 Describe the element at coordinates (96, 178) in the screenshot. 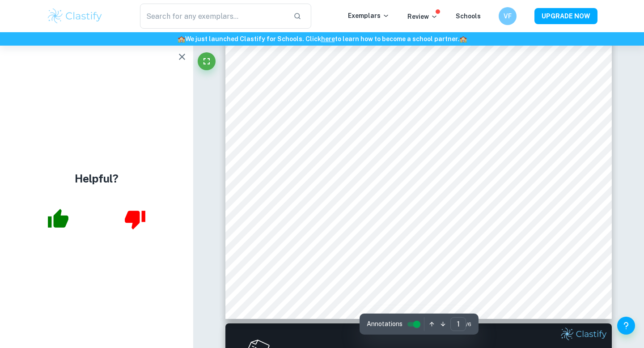

I see `h4: Helpful?` at that location.